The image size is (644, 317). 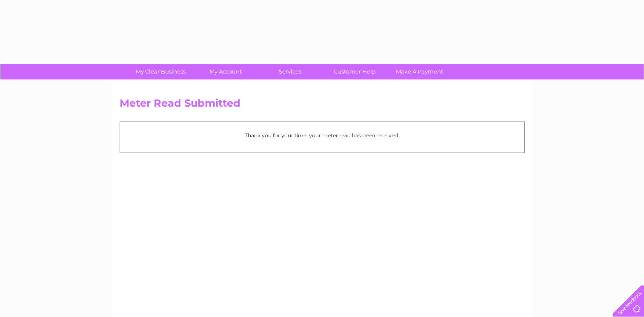 I want to click on a: Customer Help, so click(x=355, y=72).